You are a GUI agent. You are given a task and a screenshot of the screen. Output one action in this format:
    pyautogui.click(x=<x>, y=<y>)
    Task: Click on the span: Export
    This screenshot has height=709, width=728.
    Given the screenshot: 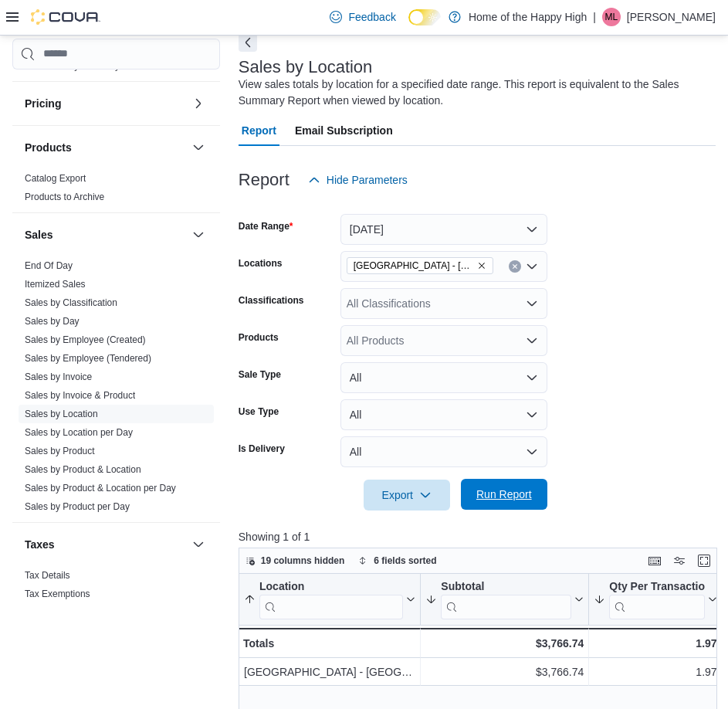 What is the action you would take?
    pyautogui.click(x=406, y=495)
    